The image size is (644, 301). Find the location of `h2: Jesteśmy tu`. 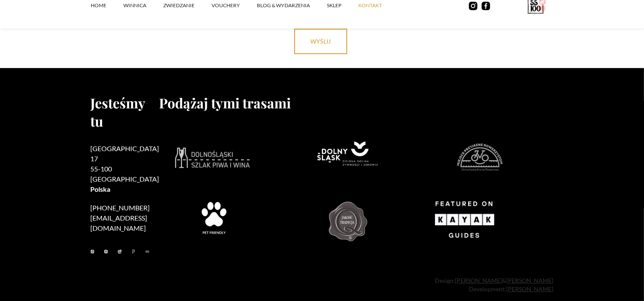

h2: Jesteśmy tu is located at coordinates (125, 112).